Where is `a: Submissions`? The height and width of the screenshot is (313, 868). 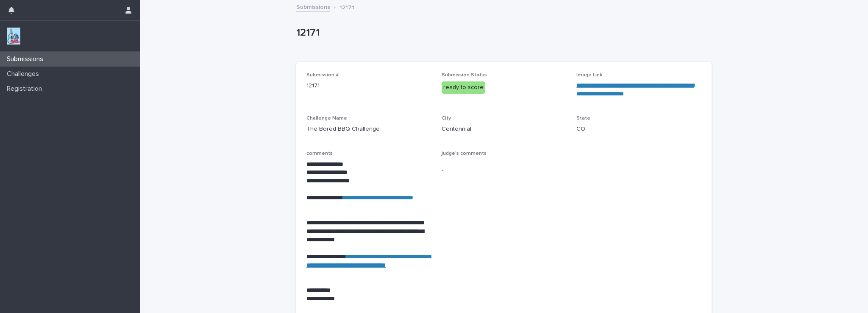
a: Submissions is located at coordinates (313, 6).